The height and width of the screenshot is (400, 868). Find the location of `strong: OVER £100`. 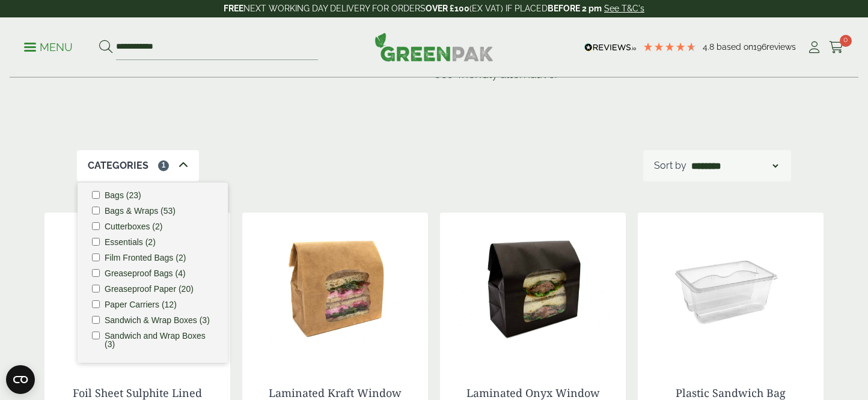

strong: OVER £100 is located at coordinates (447, 9).